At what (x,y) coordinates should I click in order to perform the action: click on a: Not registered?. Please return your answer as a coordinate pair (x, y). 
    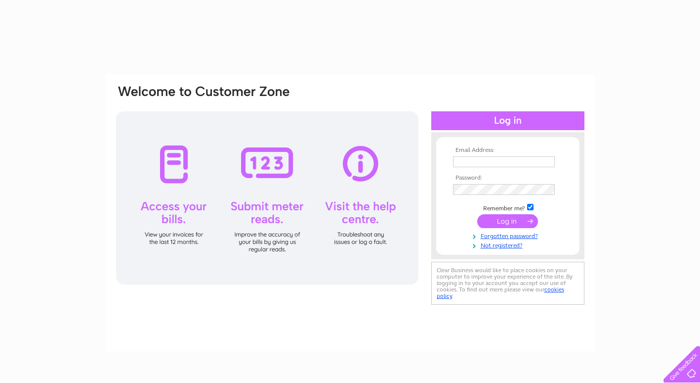
    Looking at the image, I should click on (509, 244).